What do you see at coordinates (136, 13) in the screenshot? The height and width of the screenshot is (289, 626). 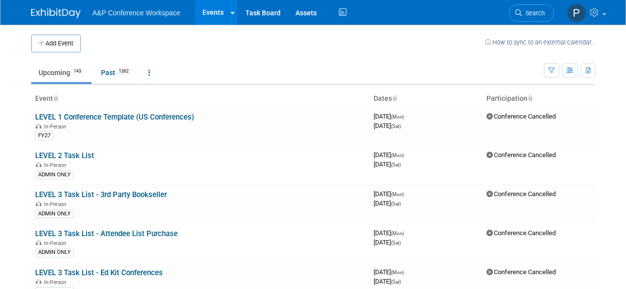 I see `span: A&P Conference Workspace` at bounding box center [136, 13].